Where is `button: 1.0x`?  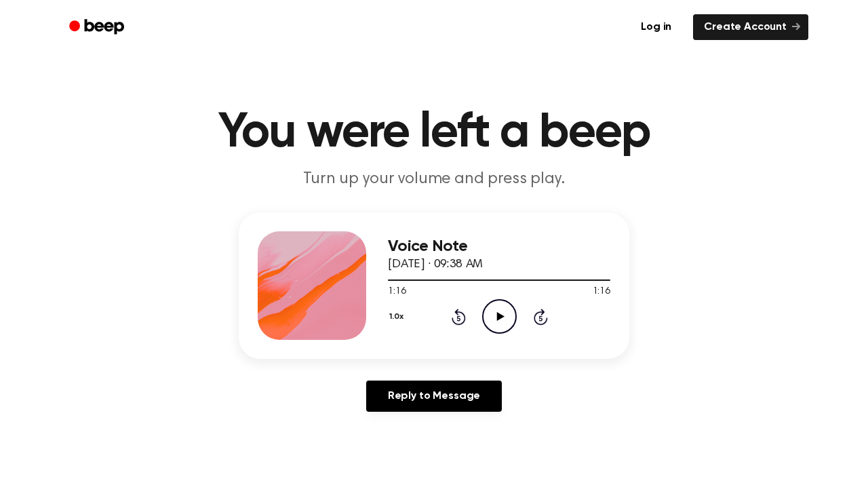
button: 1.0x is located at coordinates (398, 317).